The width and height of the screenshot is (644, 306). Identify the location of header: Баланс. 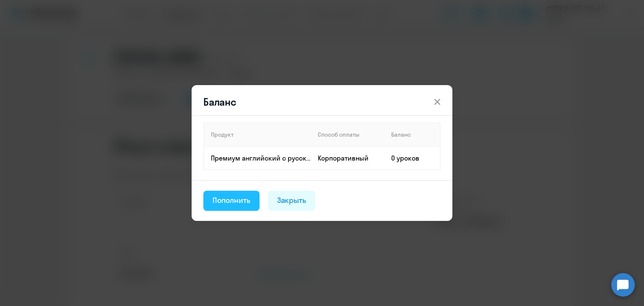
(322, 102).